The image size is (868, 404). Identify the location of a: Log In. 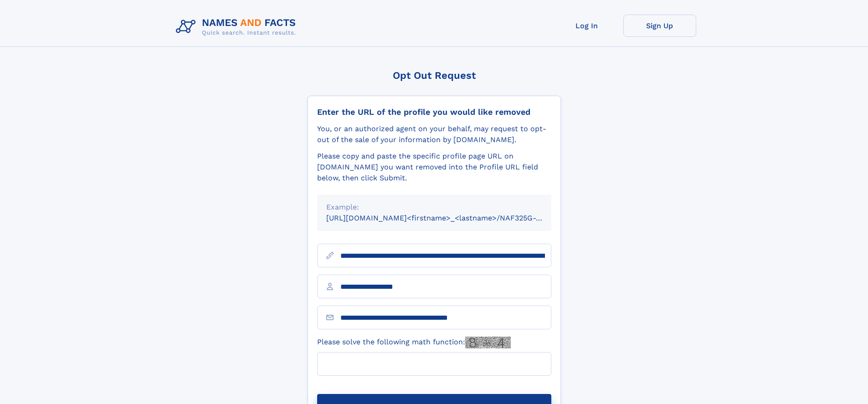
(587, 26).